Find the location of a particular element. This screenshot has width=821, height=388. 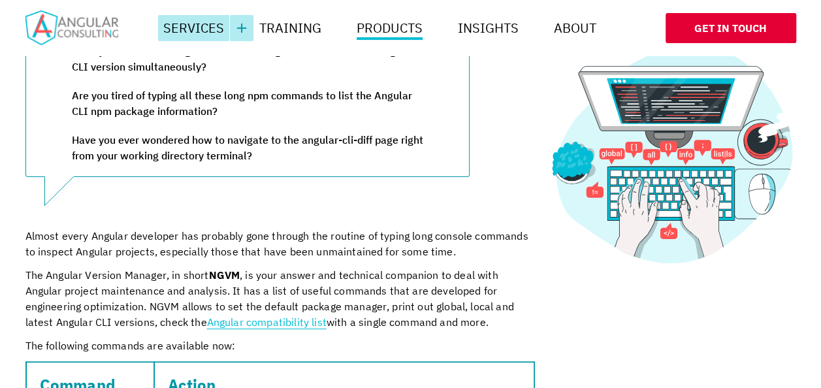

p: Have you ever wondered how to navigate to the angular-cli-diff page right from your working direc... is located at coordinates (248, 148).